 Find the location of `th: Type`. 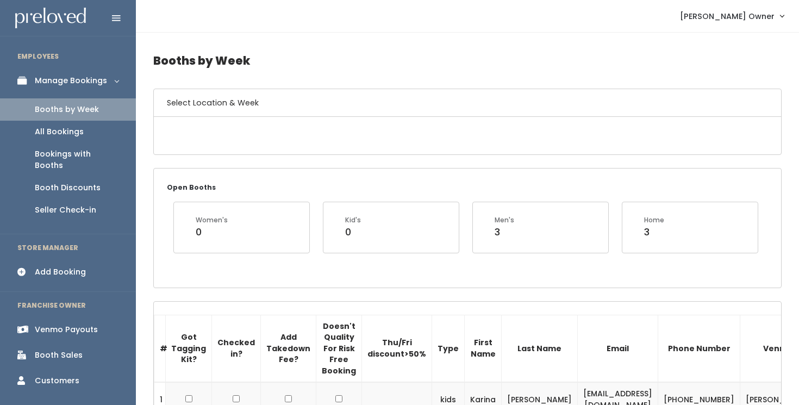

th: Type is located at coordinates (449, 349).